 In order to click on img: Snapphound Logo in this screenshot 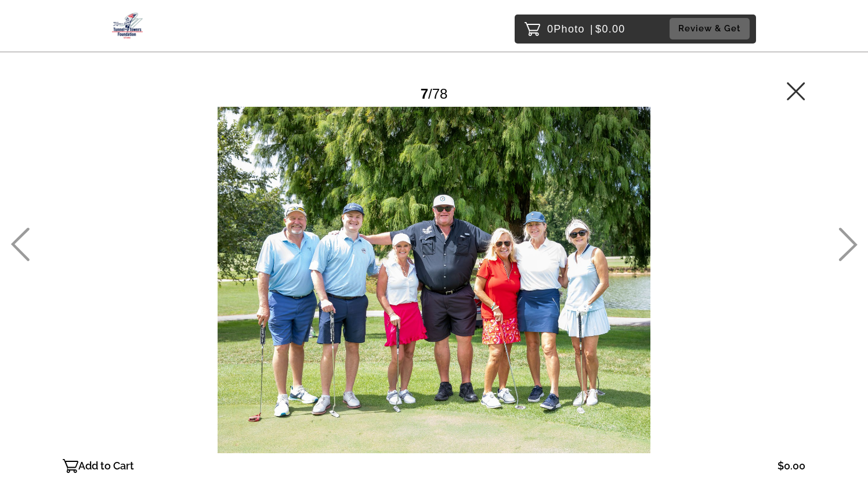, I will do `click(127, 25)`.